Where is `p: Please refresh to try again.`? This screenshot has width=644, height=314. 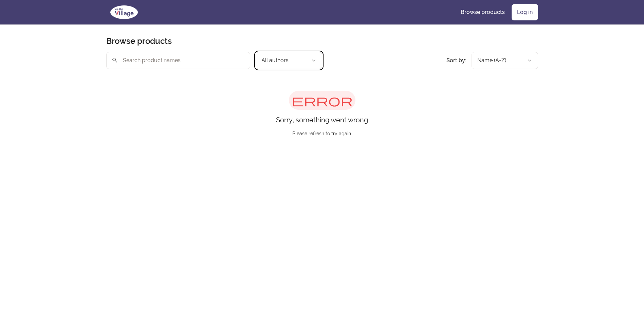 p: Please refresh to try again. is located at coordinates (322, 131).